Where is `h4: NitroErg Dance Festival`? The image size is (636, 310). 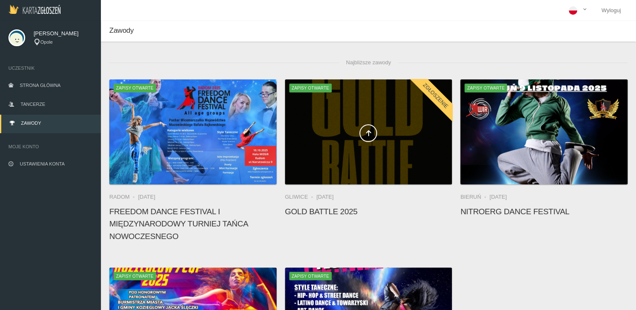 h4: NitroErg Dance Festival is located at coordinates (544, 211).